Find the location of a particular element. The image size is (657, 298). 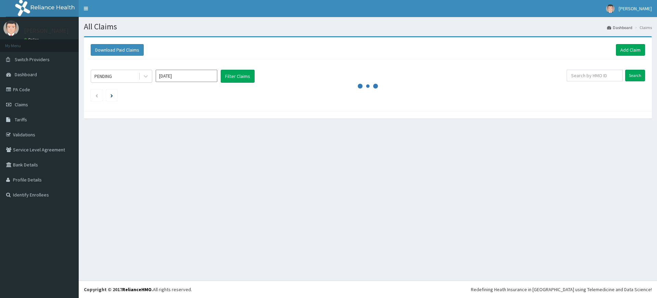

input: Select Month and Year is located at coordinates (186, 76).